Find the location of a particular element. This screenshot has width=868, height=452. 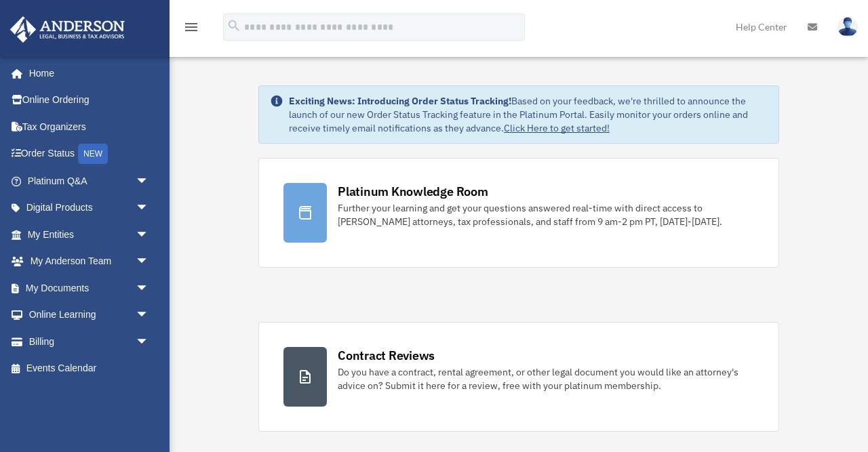

a: My Entitiesarrow_drop_down is located at coordinates (89, 234).